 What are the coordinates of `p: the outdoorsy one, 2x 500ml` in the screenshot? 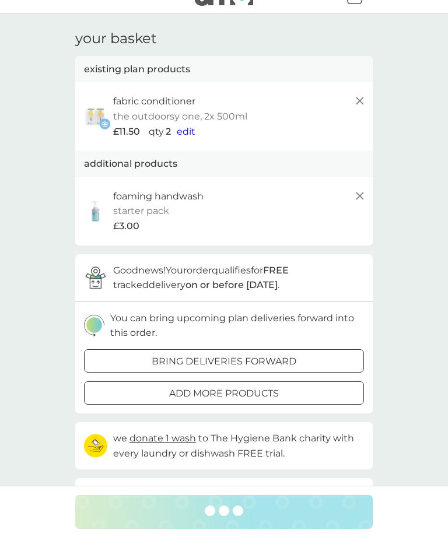 It's located at (180, 117).